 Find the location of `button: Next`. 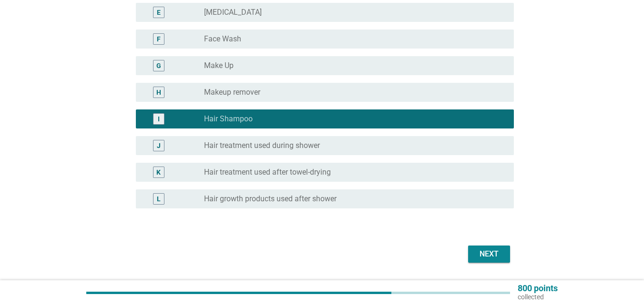

button: Next is located at coordinates (489, 254).